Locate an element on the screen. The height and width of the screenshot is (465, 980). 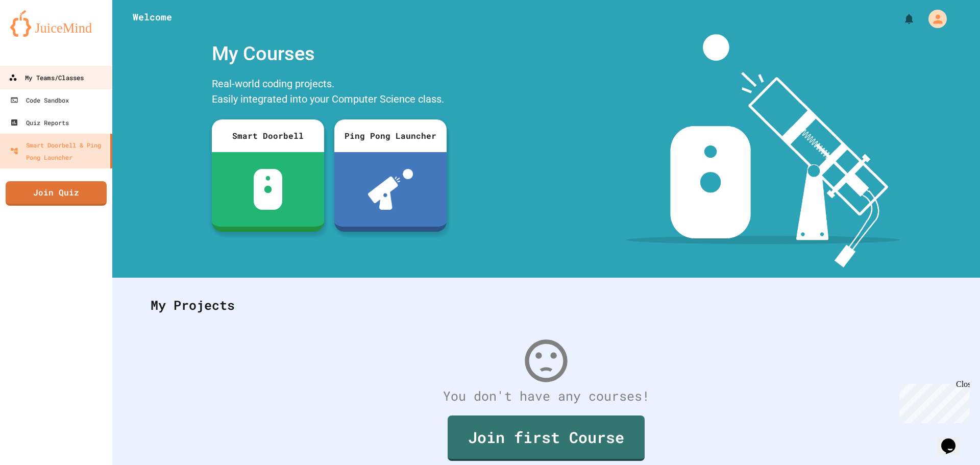
img: banner-image-my-projects.png is located at coordinates (763, 151).